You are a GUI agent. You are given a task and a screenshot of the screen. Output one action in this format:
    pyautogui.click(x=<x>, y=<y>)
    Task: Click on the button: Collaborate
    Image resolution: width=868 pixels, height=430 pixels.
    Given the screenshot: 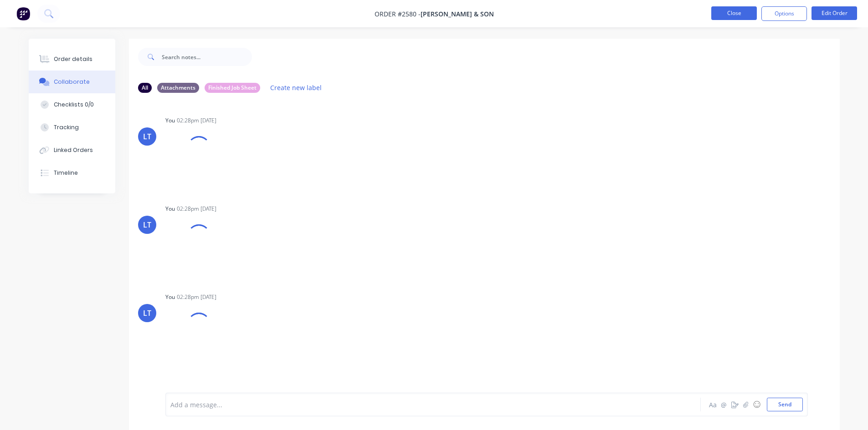 What is the action you would take?
    pyautogui.click(x=72, y=82)
    